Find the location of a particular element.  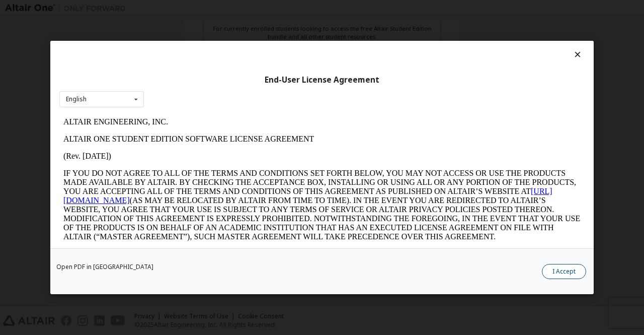

p: This Altair One Student Edition Software License Agreement (“Agreement”) is between Altair Engine... is located at coordinates (262, 154).